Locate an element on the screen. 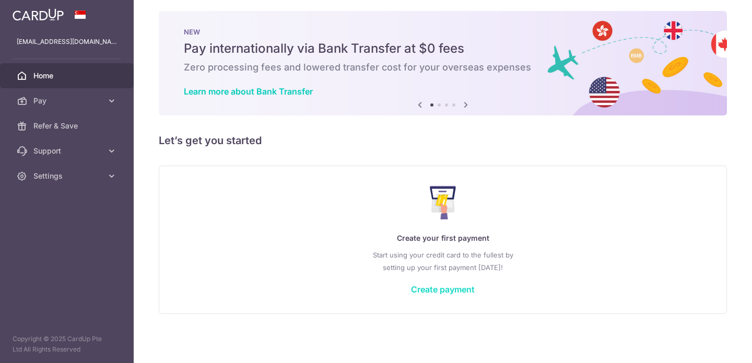 The height and width of the screenshot is (363, 752). h6: Zero processing fees and lowered transfer cost for your overseas expenses is located at coordinates (443, 67).